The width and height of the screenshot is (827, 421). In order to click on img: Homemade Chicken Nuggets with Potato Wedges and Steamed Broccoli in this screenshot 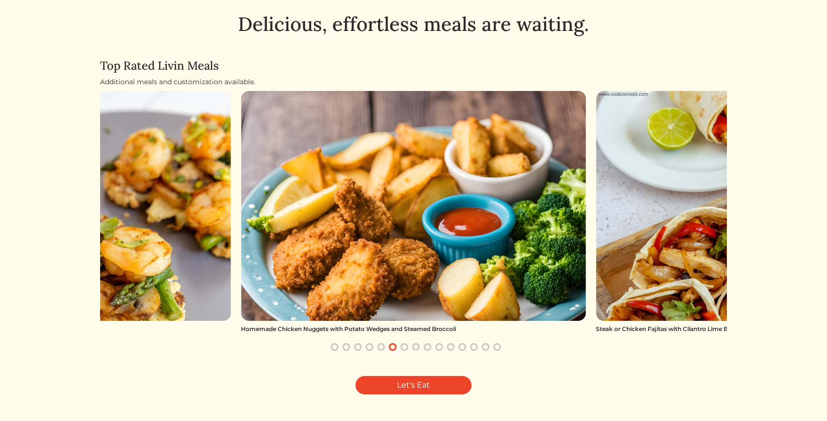, I will do `click(413, 206)`.